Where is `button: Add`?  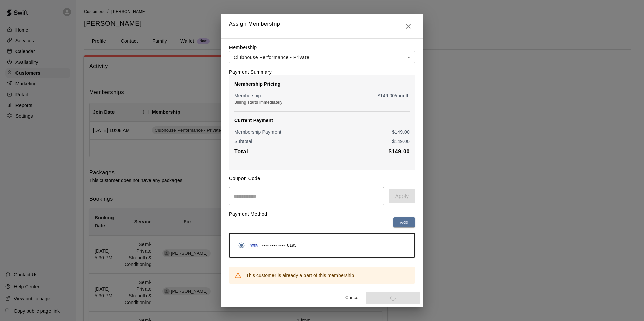
button: Add is located at coordinates (404, 223).